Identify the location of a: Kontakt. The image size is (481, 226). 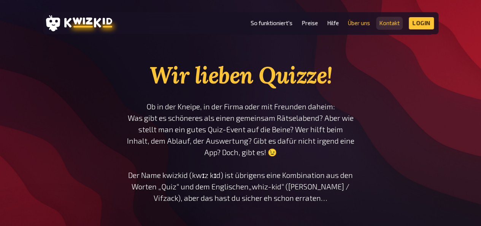
(389, 23).